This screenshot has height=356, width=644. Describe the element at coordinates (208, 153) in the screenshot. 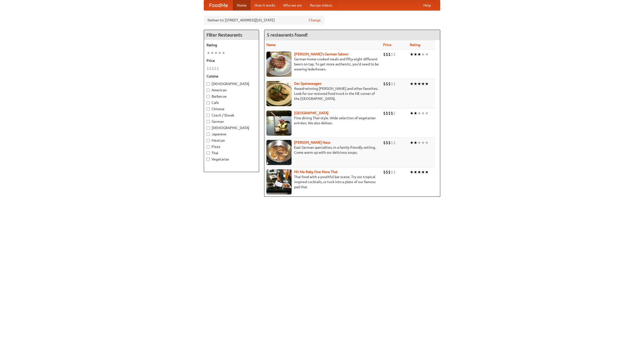

I see `input: Thai` at that location.